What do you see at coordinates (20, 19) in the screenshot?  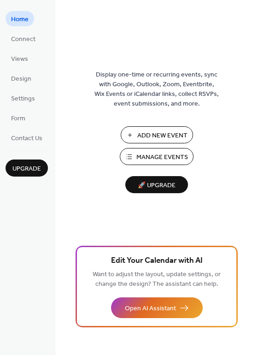 I see `span: Home` at bounding box center [20, 19].